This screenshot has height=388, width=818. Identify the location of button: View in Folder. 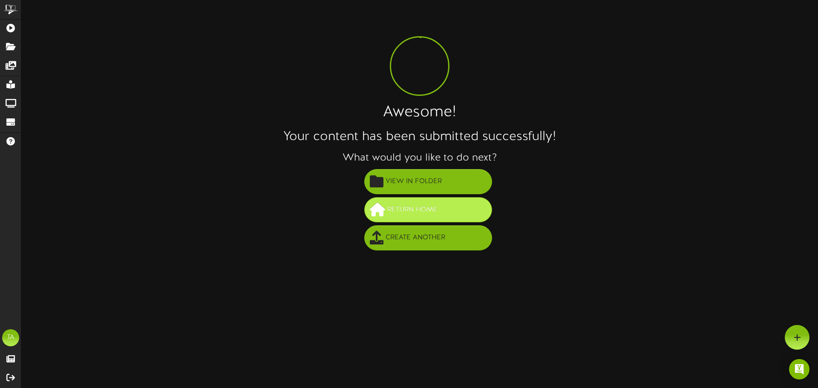
(428, 182).